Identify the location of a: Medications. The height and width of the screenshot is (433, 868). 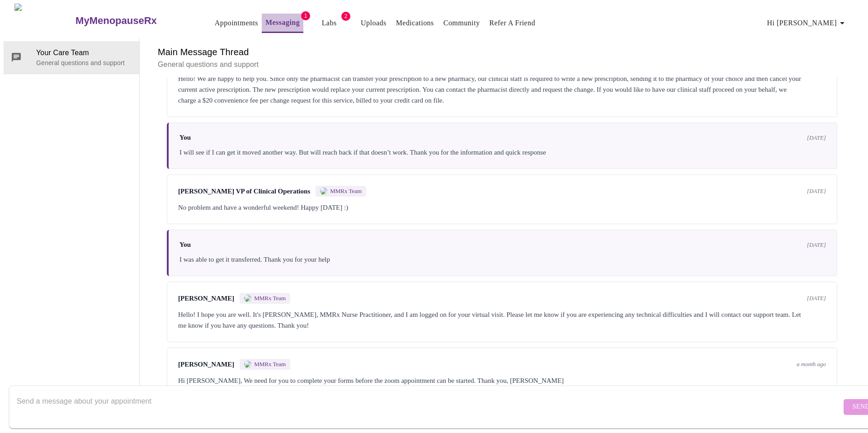
(415, 23).